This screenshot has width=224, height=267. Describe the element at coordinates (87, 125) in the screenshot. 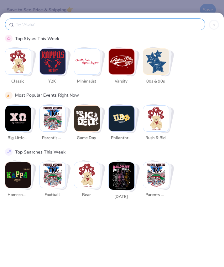

I see `button: Stack Card Button Game Day` at that location.